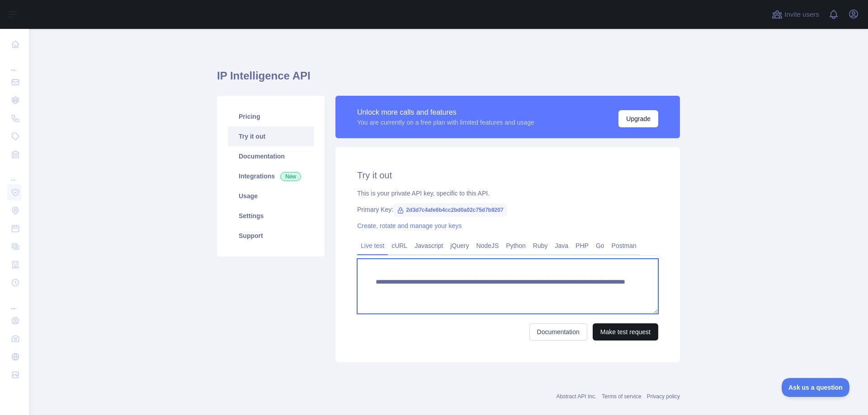 The image size is (868, 415). Describe the element at coordinates (448, 80) in the screenshot. I see `h1: IP Intelligence API` at that location.